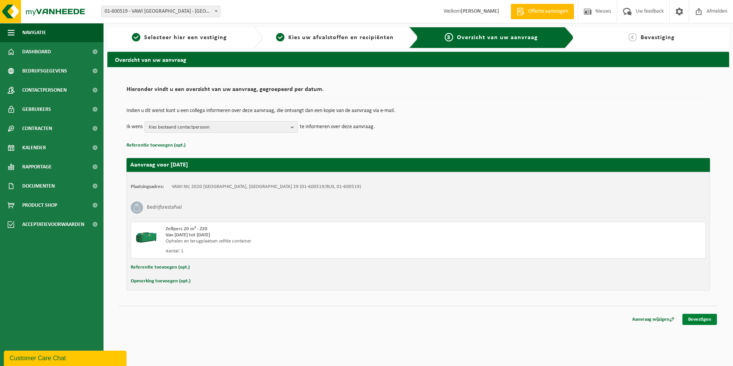 The image size is (733, 366). What do you see at coordinates (418, 91) in the screenshot?
I see `h2: Hieronder vindt u een overzicht van uw aanvraag, gegroepeerd per datum.` at bounding box center [418, 91].